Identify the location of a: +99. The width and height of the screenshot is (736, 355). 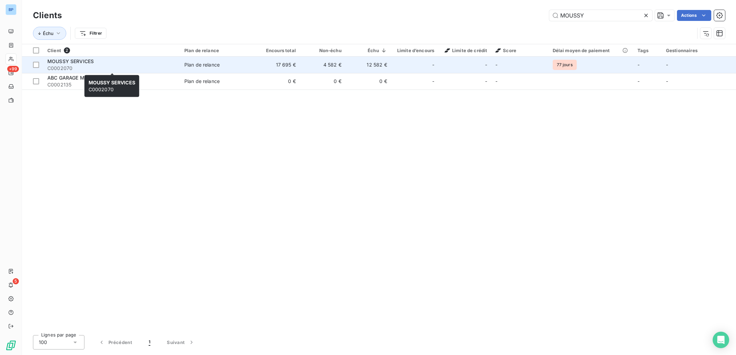
(11, 73).